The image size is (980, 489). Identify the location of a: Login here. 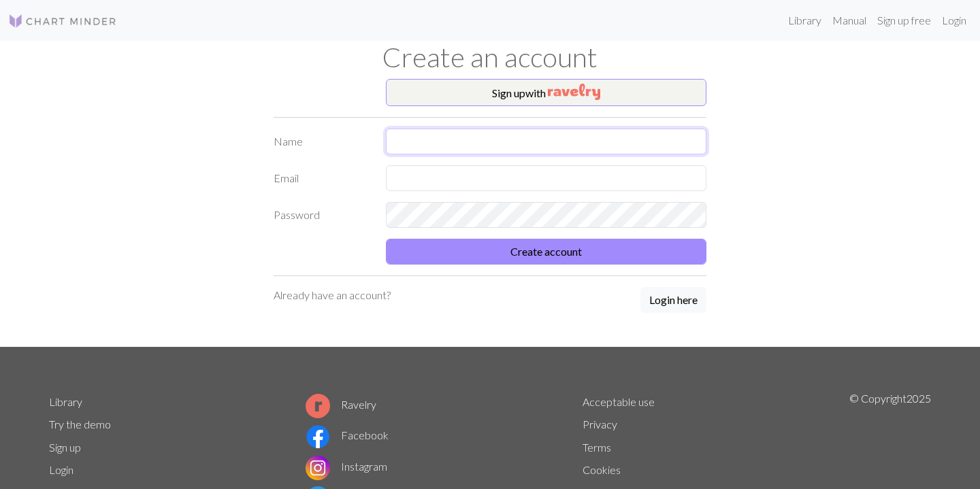
(673, 301).